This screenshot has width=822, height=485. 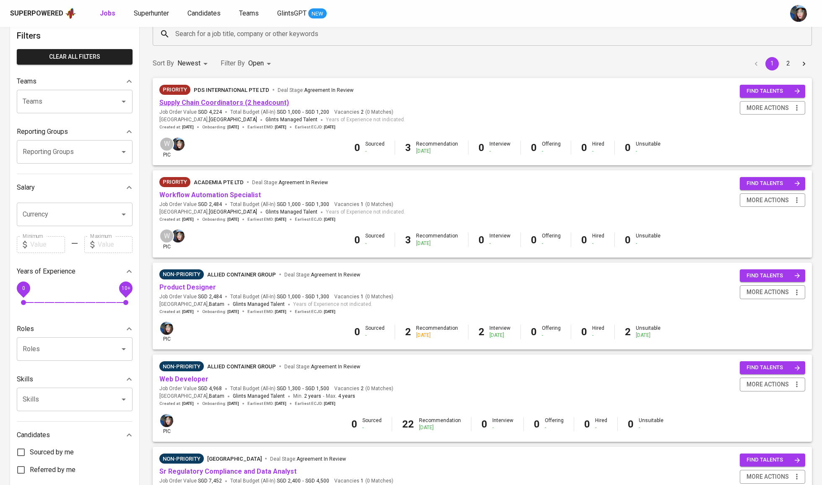 I want to click on b: 2, so click(x=408, y=332).